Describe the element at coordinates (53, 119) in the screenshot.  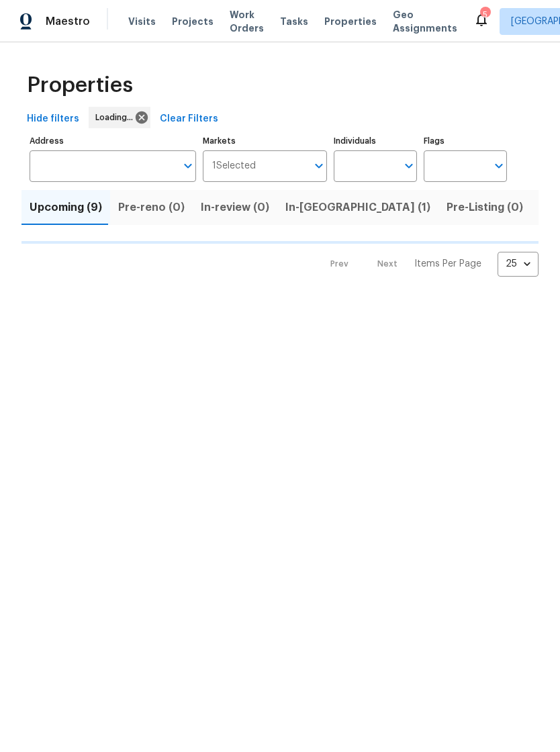
I see `button: Hide filters` at that location.